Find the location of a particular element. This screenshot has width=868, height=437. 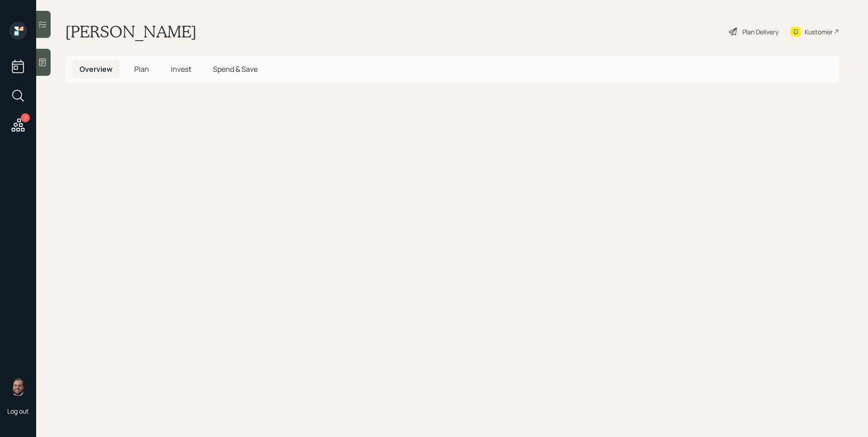

div: Plan Delivery is located at coordinates (760, 32).